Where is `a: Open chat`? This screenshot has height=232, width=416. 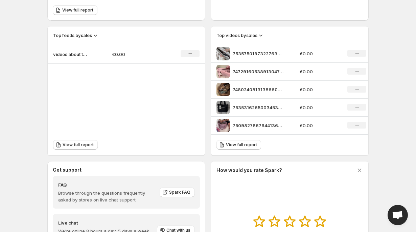
a: Open chat is located at coordinates (398, 215).